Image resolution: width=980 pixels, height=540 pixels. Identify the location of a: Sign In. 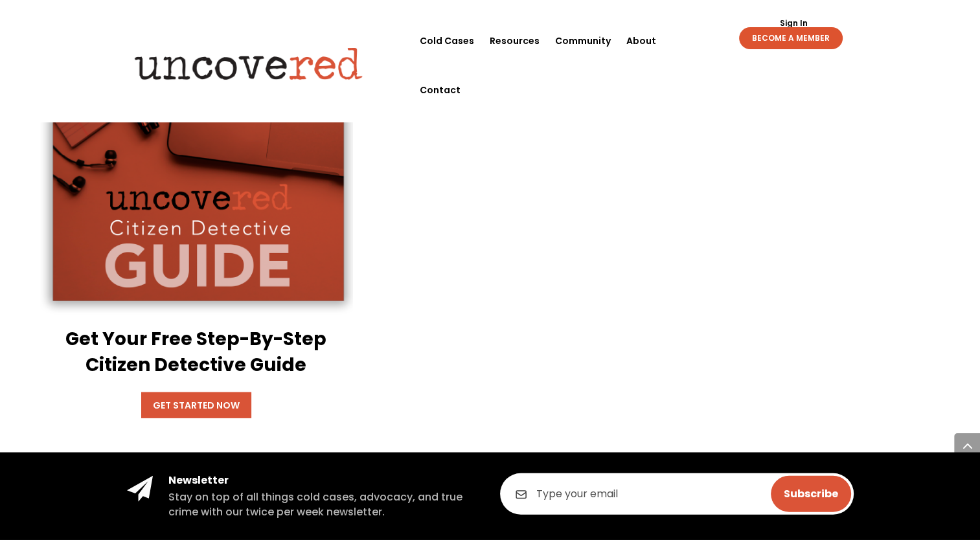
(793, 23).